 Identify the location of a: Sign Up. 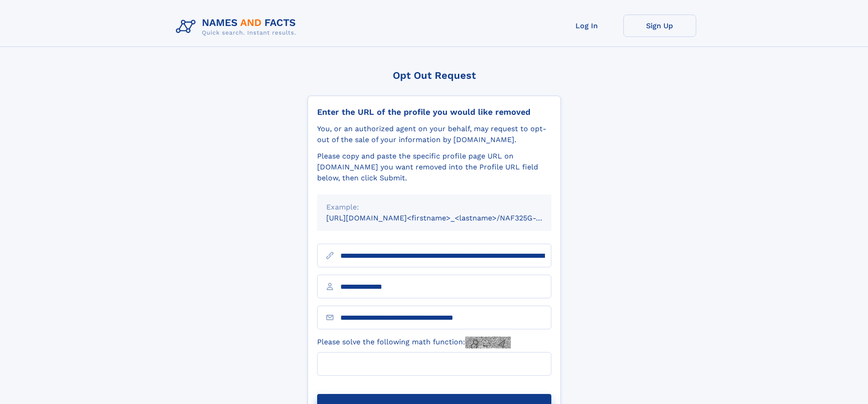
(660, 26).